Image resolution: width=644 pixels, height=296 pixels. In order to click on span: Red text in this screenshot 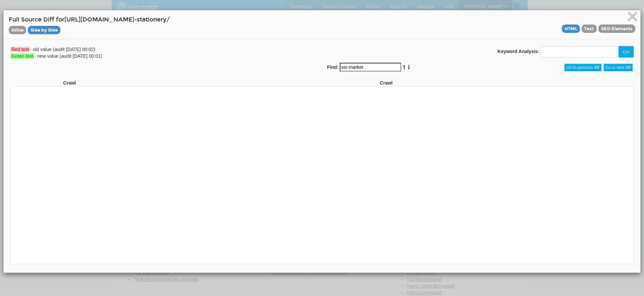, I will do `click(20, 49)`.